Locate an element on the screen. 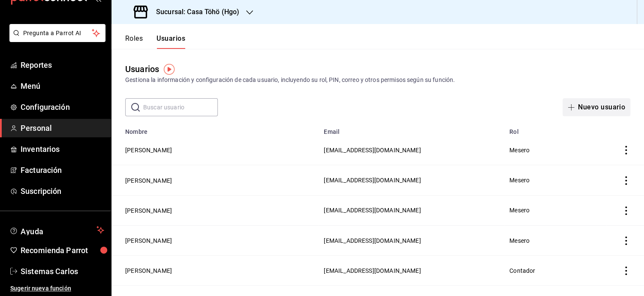 This screenshot has height=296, width=644. input: Buscar usuario is located at coordinates (181, 107).